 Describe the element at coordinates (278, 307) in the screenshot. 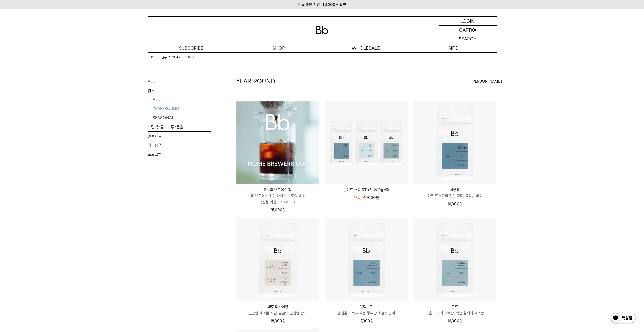

I see `p: 페루 디카페인` at that location.